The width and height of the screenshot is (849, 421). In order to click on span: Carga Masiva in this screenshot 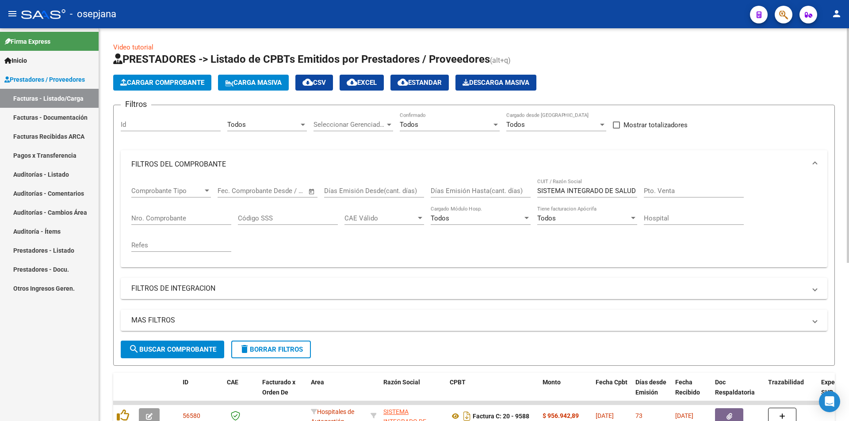, I will do `click(253, 83)`.